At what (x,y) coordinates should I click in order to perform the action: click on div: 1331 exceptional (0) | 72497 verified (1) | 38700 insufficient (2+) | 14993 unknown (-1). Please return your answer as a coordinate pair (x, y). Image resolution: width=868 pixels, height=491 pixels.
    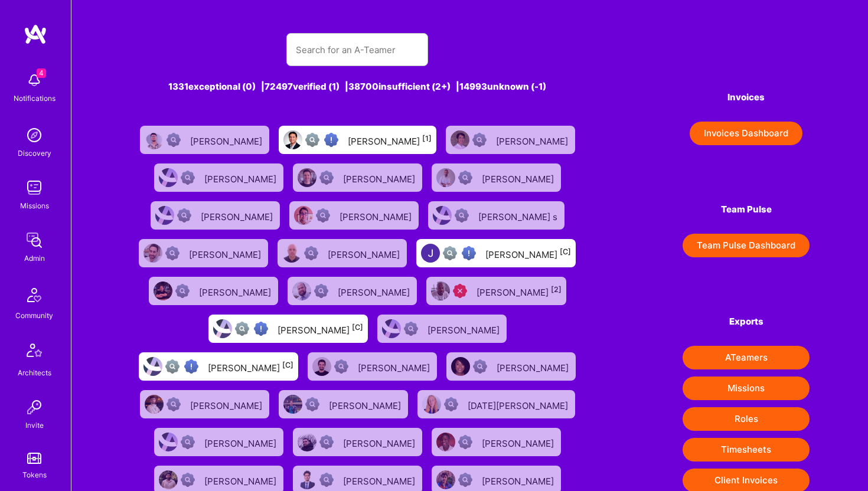
    Looking at the image, I should click on (357, 86).